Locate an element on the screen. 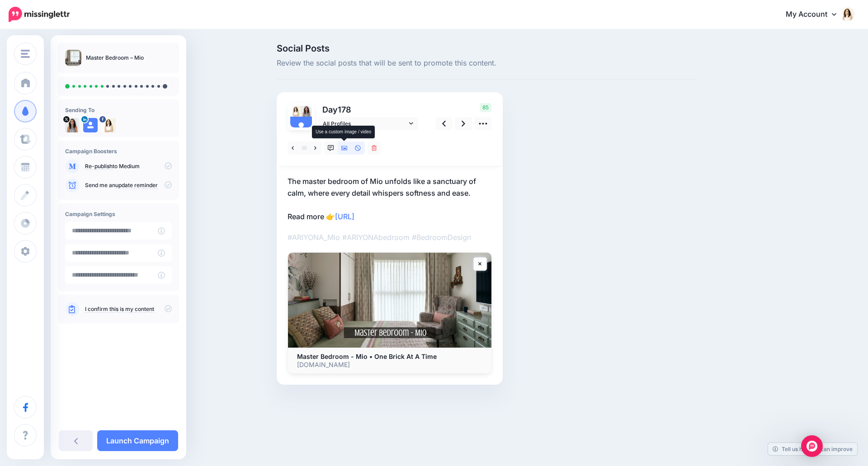 Image resolution: width=868 pixels, height=466 pixels. p: #ARIYONA_Mio #ARIYONAbedroom #BedroomDesign is located at coordinates (389, 237).